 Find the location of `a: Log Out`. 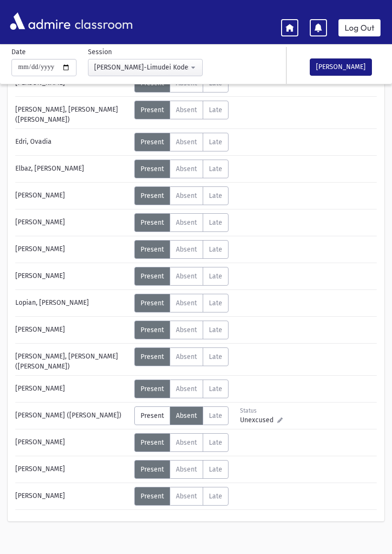

a: Log Out is located at coordinates (359, 28).